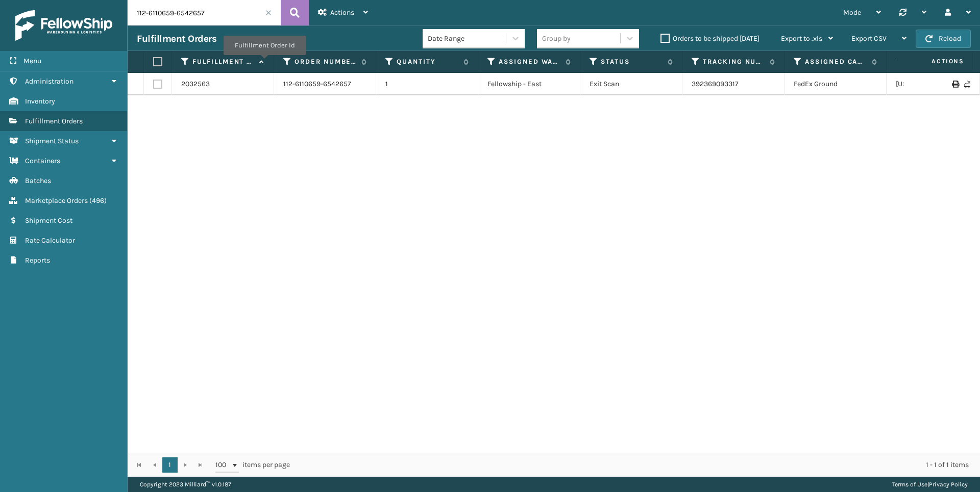 This screenshot has height=492, width=980. I want to click on h3: Fulfillment Orders, so click(176, 39).